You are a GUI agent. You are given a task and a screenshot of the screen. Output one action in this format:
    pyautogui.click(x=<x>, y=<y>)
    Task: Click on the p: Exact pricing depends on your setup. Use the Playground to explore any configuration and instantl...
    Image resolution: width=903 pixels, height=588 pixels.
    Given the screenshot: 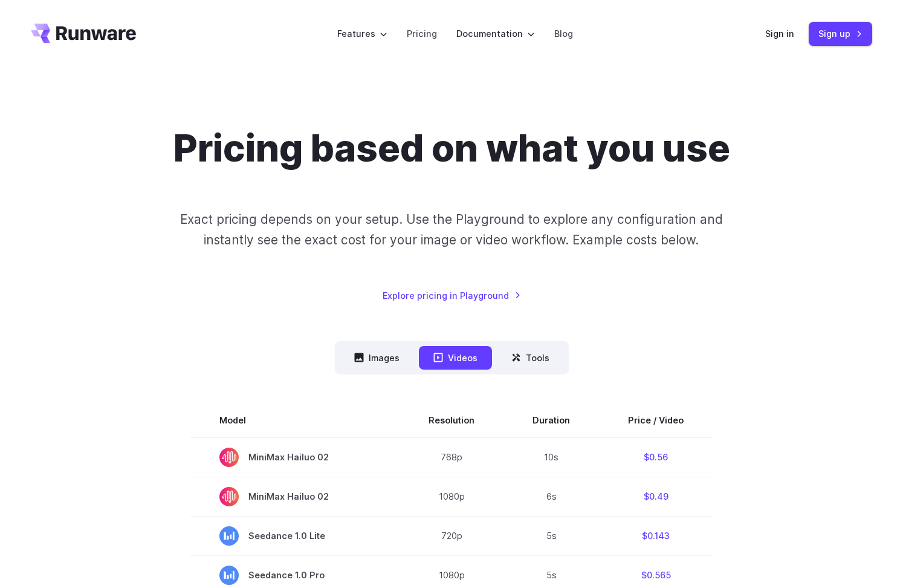 What is the action you would take?
    pyautogui.click(x=452, y=229)
    